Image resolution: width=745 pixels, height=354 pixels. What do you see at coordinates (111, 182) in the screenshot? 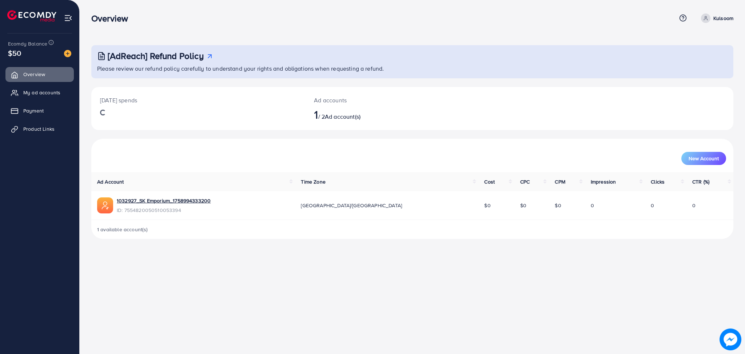
I see `span: Ad Account` at bounding box center [111, 182].